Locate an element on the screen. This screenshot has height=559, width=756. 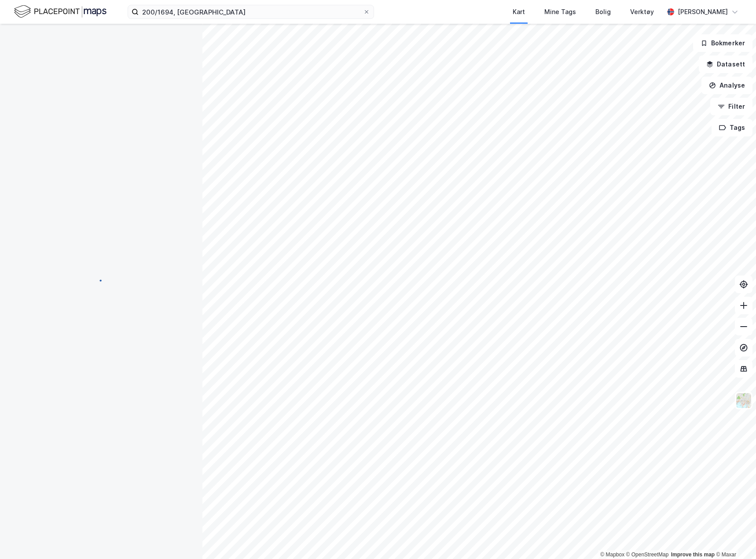
img: spinner.a6d8c91a73a9ac5275cf975e30b51cfb.svg is located at coordinates (101, 286).